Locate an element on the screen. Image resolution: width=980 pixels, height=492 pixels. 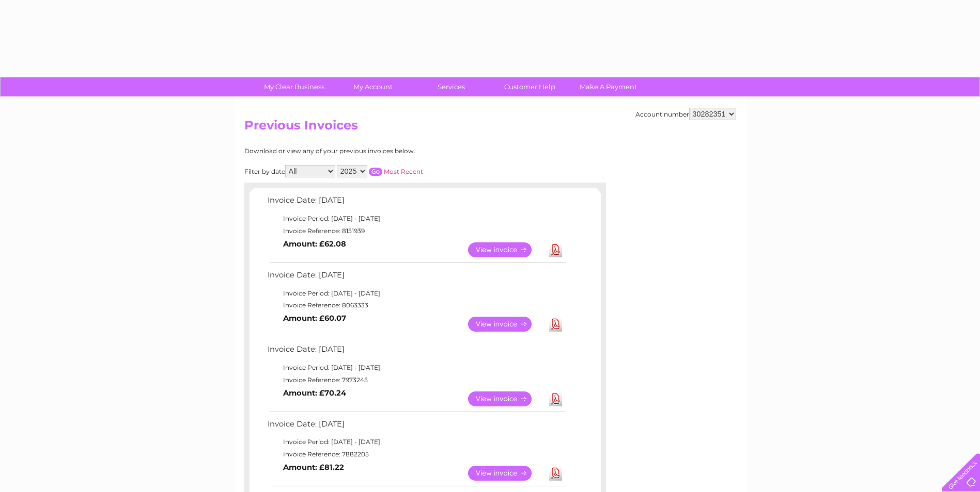
td: Invoice Reference: 7882205 is located at coordinates (416, 455).